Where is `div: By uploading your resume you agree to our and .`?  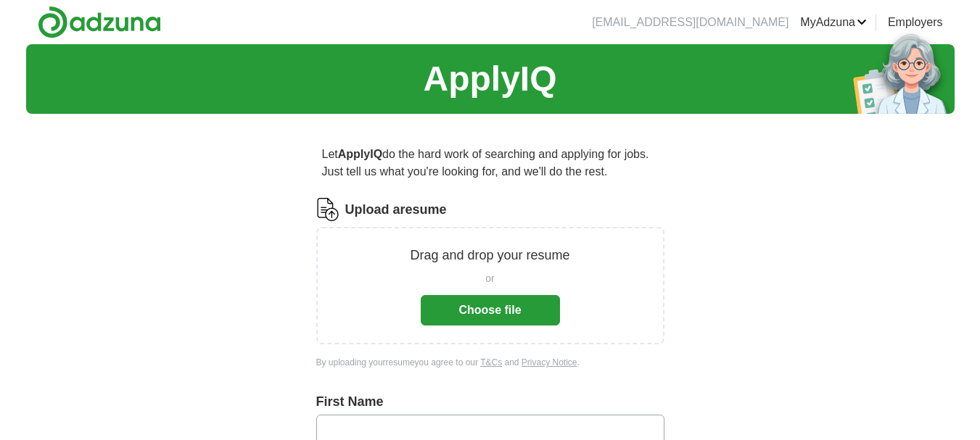
div: By uploading your resume you agree to our and . is located at coordinates (490, 362).